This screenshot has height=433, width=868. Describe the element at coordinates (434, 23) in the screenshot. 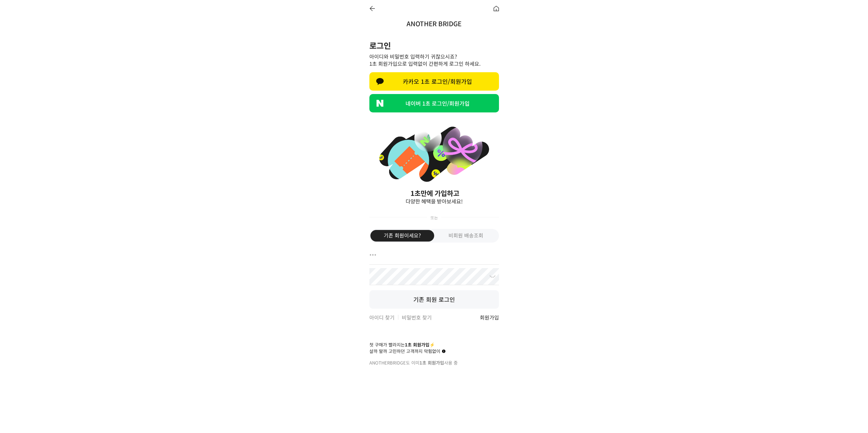

I see `a: ANOTHER BRIDGE` at that location.